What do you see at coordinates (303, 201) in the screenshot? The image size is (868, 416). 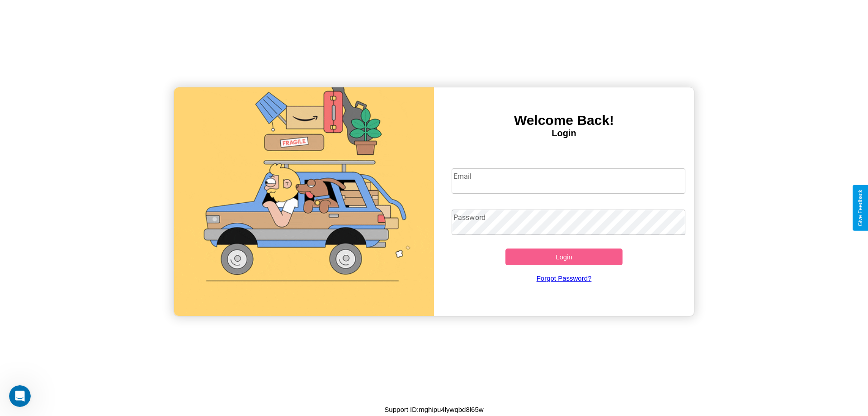 I see `img: gif` at bounding box center [303, 201].